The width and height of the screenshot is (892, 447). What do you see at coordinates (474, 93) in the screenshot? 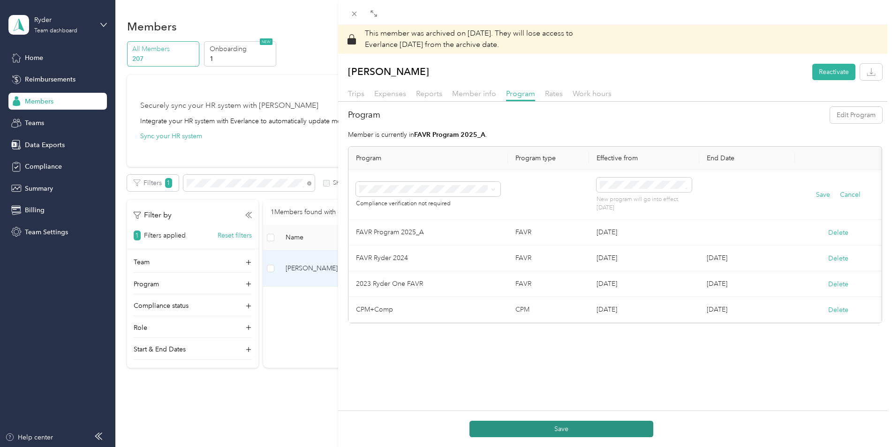
I see `span: Member info` at bounding box center [474, 93].